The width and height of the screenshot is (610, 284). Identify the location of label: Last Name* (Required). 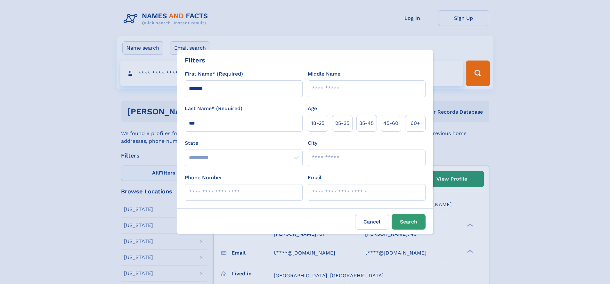
(214, 109).